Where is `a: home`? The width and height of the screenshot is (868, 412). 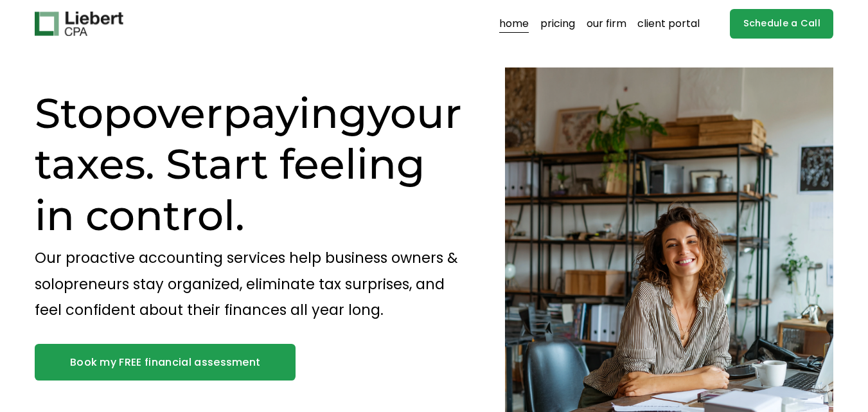
a: home is located at coordinates (514, 24).